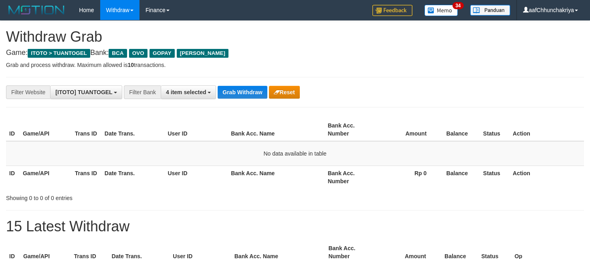 This screenshot has height=259, width=590. Describe the element at coordinates (295, 53) in the screenshot. I see `h4: Game: Bank:` at that location.